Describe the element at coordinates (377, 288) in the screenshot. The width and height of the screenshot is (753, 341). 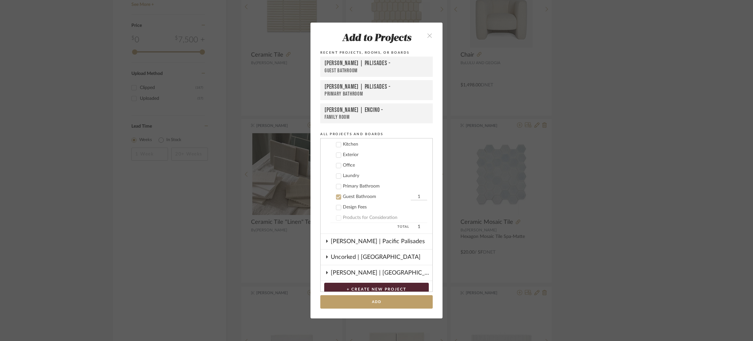
I see `button: + CREATE NEW PROJECT` at that location.